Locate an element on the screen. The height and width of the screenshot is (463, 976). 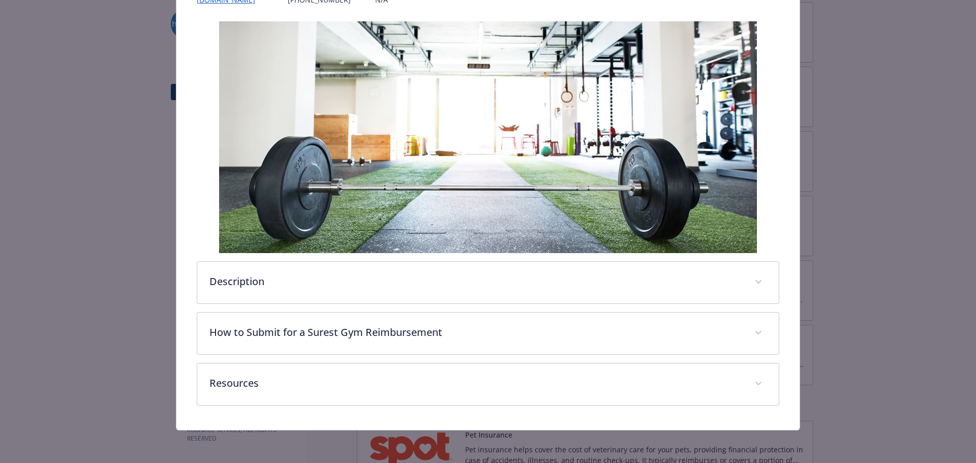
div: Resources is located at coordinates (488, 384).